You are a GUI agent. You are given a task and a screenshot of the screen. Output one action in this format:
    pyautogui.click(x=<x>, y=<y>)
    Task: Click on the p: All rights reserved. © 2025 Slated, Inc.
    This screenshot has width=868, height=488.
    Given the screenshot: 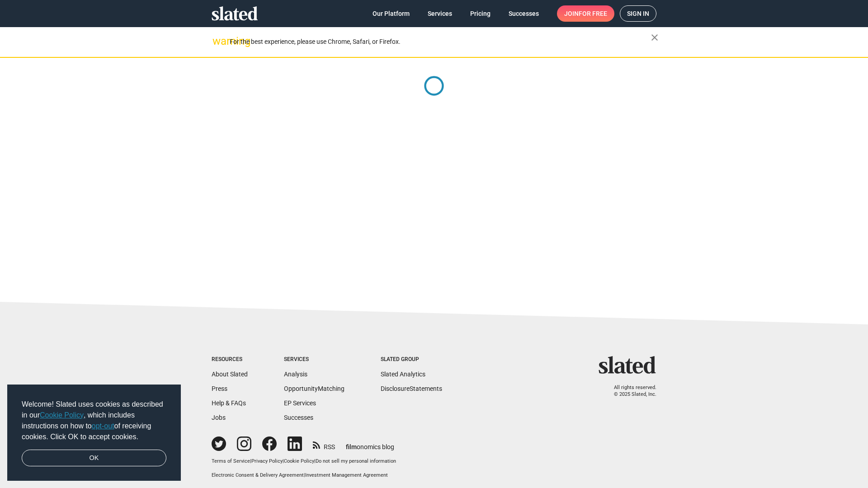 What is the action you would take?
    pyautogui.click(x=631, y=391)
    